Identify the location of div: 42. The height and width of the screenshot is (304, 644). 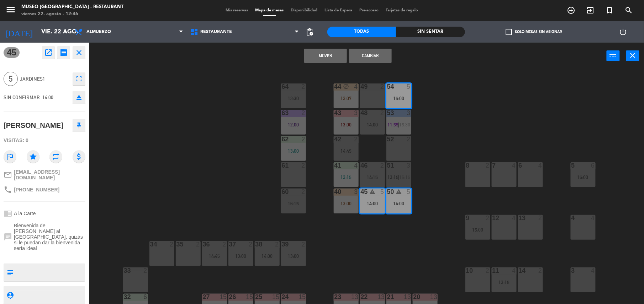
(335, 139).